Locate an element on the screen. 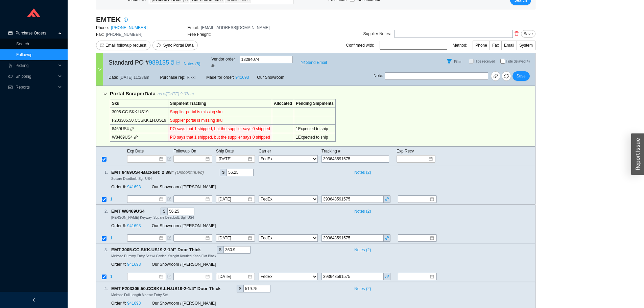 The width and height of the screenshot is (644, 308). span: Email followup request is located at coordinates (126, 45).